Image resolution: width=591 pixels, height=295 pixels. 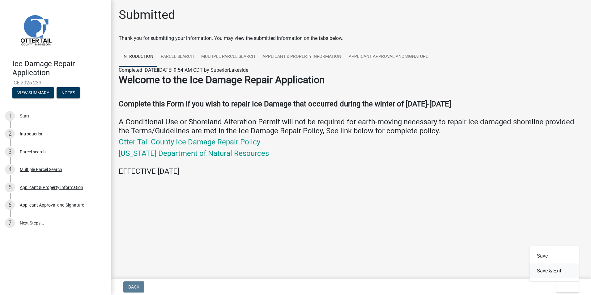 What do you see at coordinates (10, 134) in the screenshot?
I see `div: 2` at bounding box center [10, 134].